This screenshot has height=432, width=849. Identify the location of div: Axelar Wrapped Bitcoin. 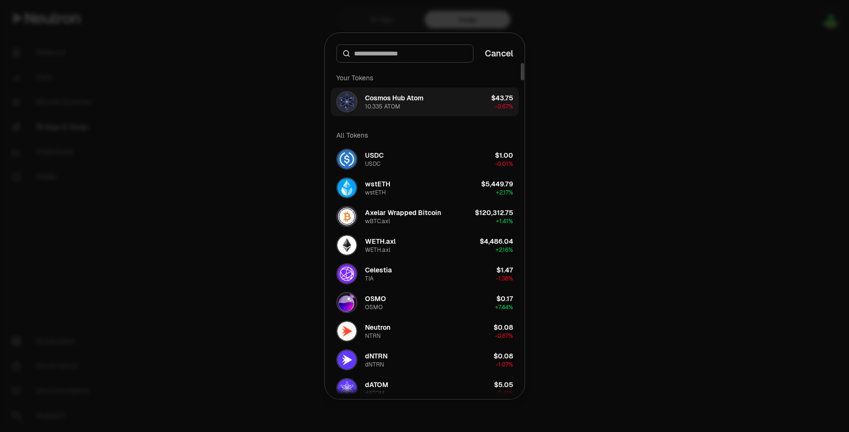
(403, 213).